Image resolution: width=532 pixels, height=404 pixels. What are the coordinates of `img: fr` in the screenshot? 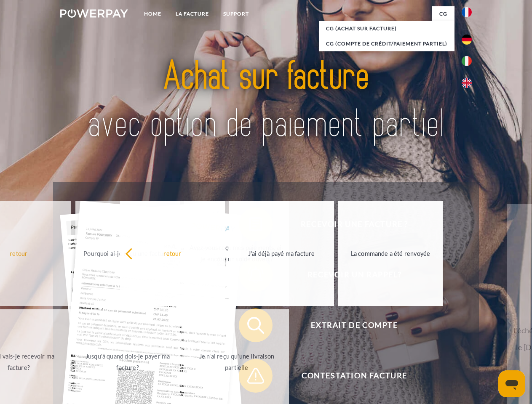 It's located at (467, 12).